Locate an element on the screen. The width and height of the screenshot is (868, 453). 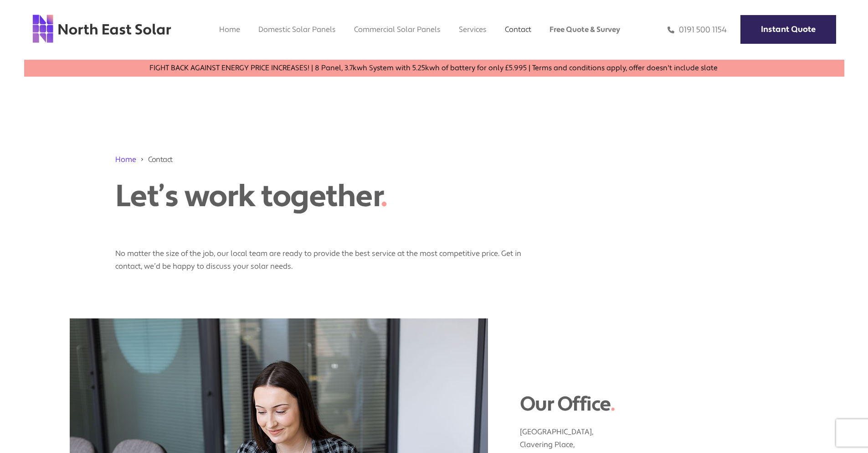
a: 0191 500 1154 is located at coordinates (697, 29).